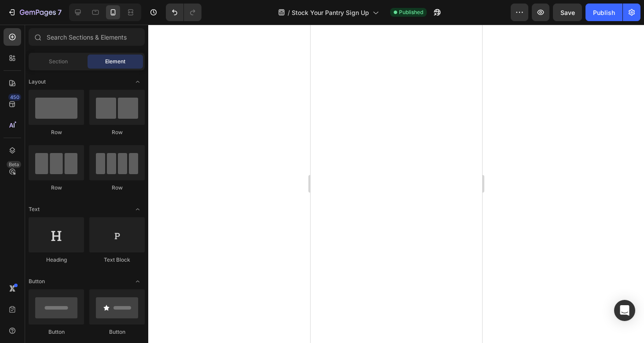 Image resolution: width=644 pixels, height=343 pixels. What do you see at coordinates (625, 311) in the screenshot?
I see `div: Open Intercom Messenger` at bounding box center [625, 311].